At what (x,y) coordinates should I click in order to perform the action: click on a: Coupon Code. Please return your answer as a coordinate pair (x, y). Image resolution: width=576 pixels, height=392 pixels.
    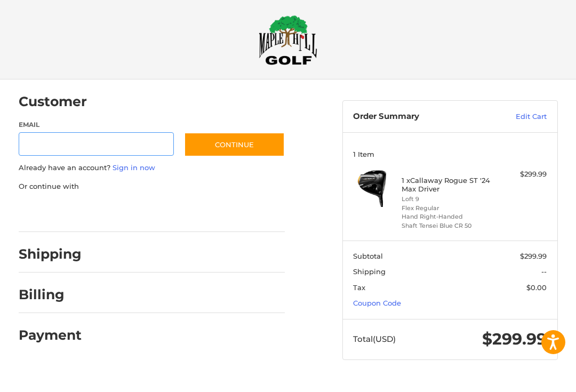
    Looking at the image, I should click on (377, 309).